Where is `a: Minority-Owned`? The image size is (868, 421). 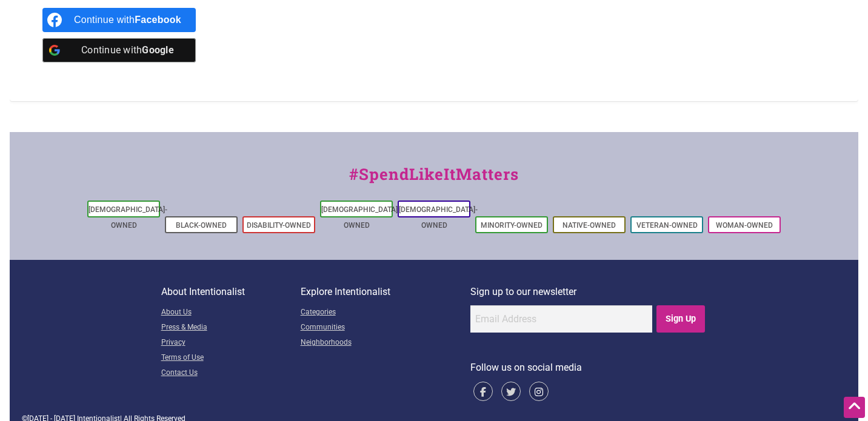 a: Minority-Owned is located at coordinates (512, 226).